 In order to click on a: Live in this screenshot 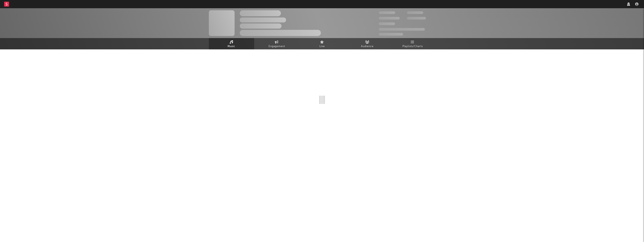, I will do `click(322, 44)`.